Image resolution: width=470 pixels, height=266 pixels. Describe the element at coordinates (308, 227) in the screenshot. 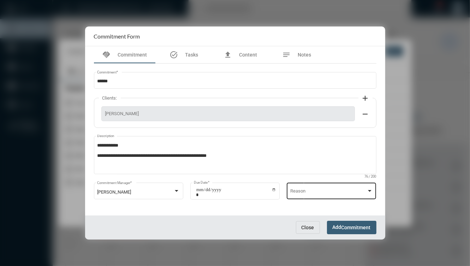

I see `button: Close` at that location.